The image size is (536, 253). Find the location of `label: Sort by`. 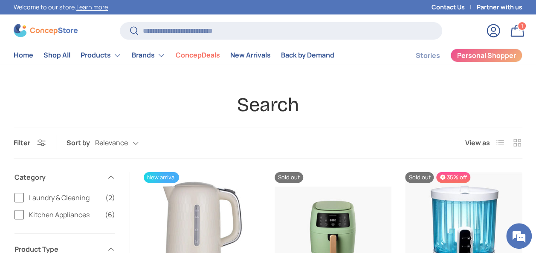

label: Sort by is located at coordinates (81, 143).